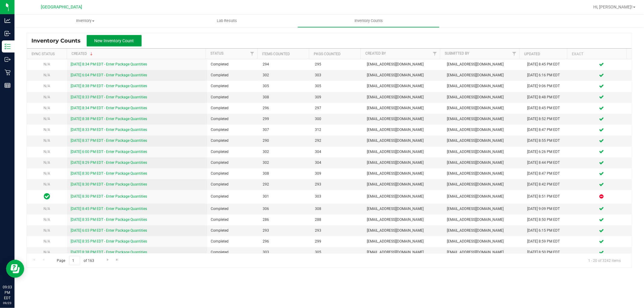  What do you see at coordinates (7, 60) in the screenshot?
I see `inline-svg: Outbound` at bounding box center [7, 60].